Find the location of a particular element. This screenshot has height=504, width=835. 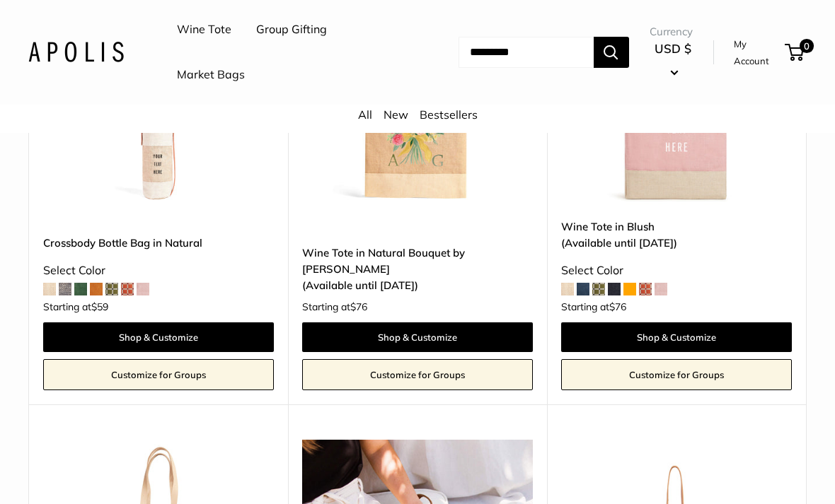

a: All is located at coordinates (365, 115).